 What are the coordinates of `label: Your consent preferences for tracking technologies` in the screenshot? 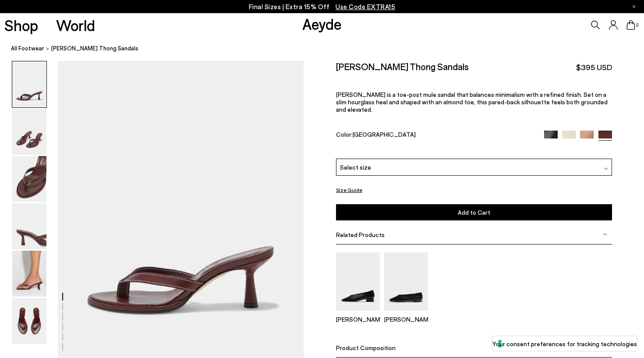 It's located at (565, 343).